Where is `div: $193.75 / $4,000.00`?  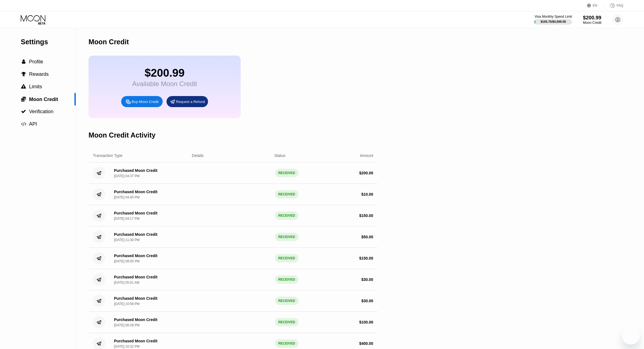 div: $193.75 / $4,000.00 is located at coordinates (553, 22).